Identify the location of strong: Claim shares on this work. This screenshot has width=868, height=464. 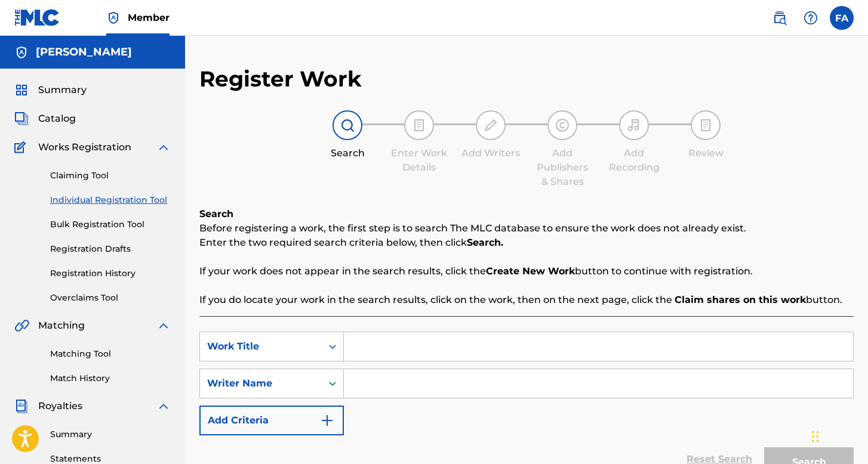
(740, 300).